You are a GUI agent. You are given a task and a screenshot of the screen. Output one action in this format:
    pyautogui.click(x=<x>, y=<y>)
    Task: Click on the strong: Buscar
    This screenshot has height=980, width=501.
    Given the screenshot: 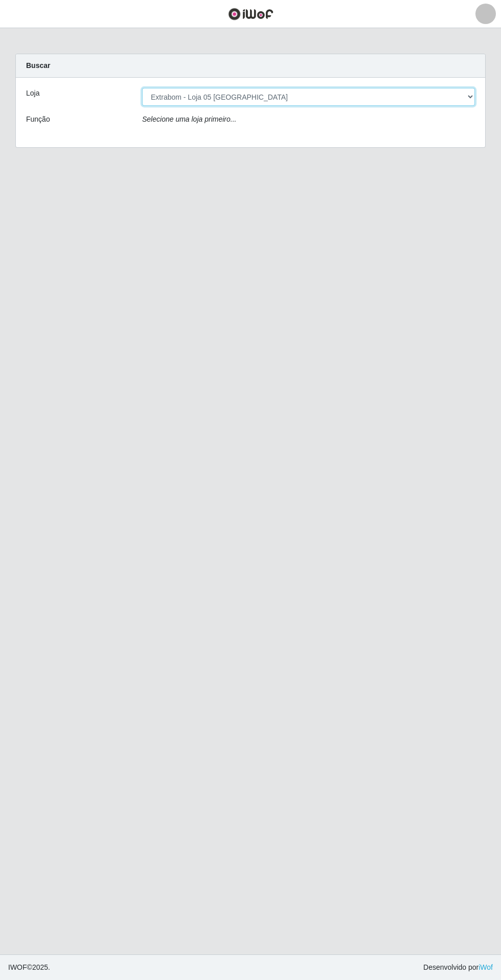 What is the action you would take?
    pyautogui.click(x=38, y=66)
    